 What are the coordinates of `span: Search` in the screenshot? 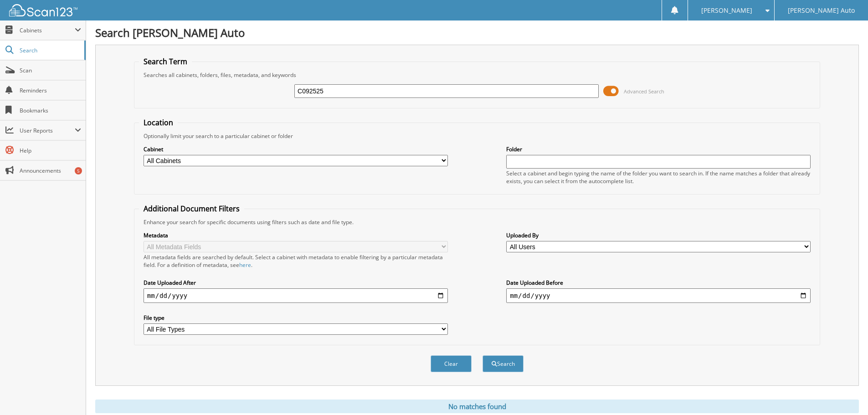 It's located at (50, 50).